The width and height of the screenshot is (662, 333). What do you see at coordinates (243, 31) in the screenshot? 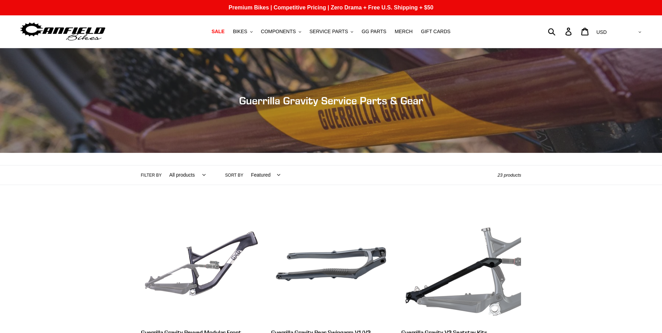
I see `button: BIKES` at bounding box center [243, 31].